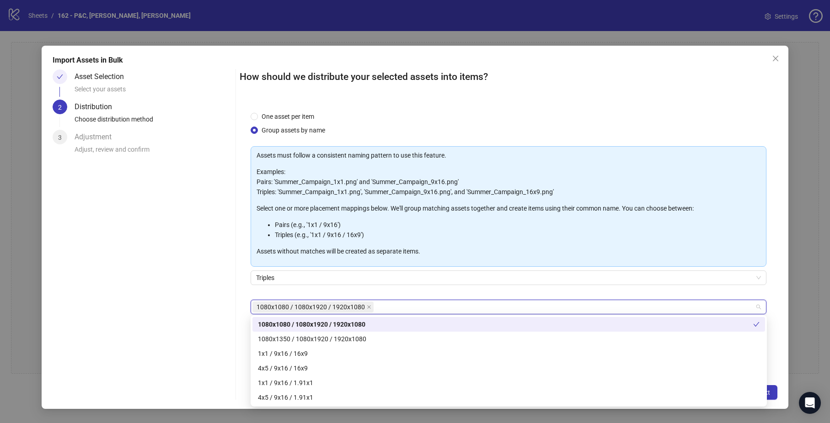 The height and width of the screenshot is (423, 830). Describe the element at coordinates (153, 152) in the screenshot. I see `div: Adjust, review and confirm` at that location.